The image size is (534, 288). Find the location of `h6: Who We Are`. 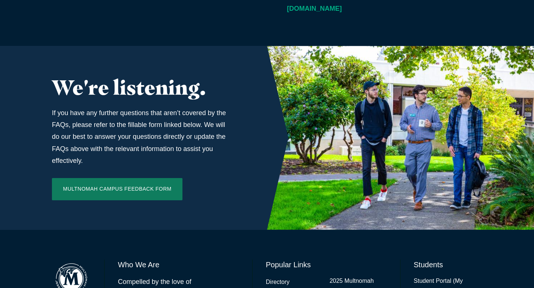

h6: Who We Are is located at coordinates (178, 265).